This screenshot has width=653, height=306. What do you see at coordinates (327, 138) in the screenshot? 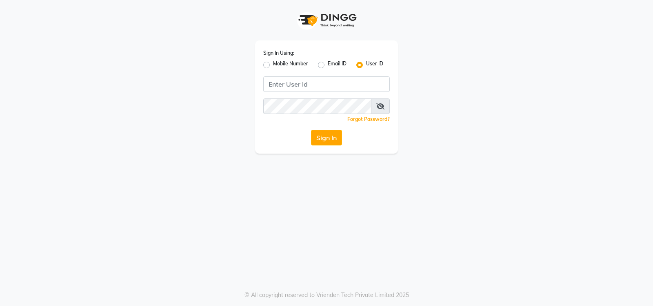
I see `button: Sign In` at bounding box center [327, 138].